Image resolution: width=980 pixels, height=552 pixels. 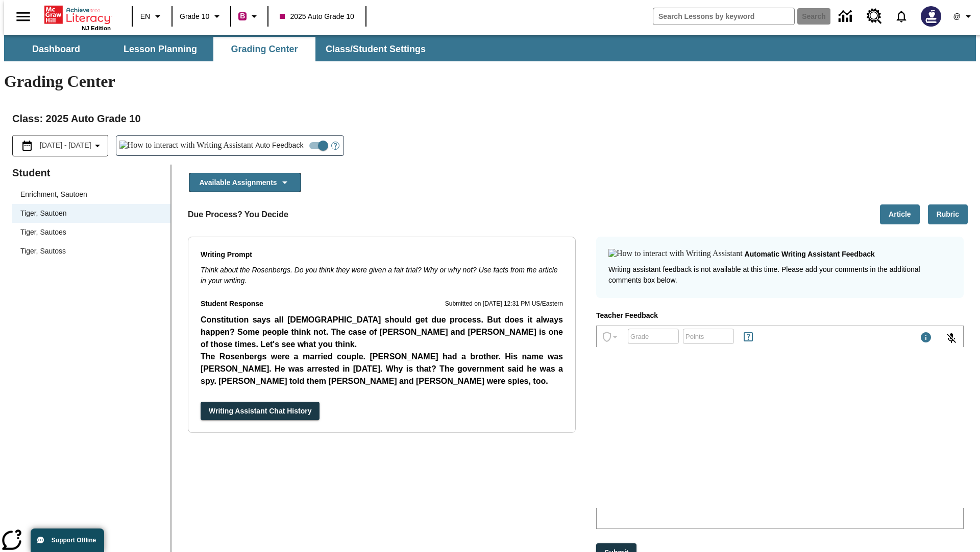 I want to click on span: Grade 10, so click(x=195, y=16).